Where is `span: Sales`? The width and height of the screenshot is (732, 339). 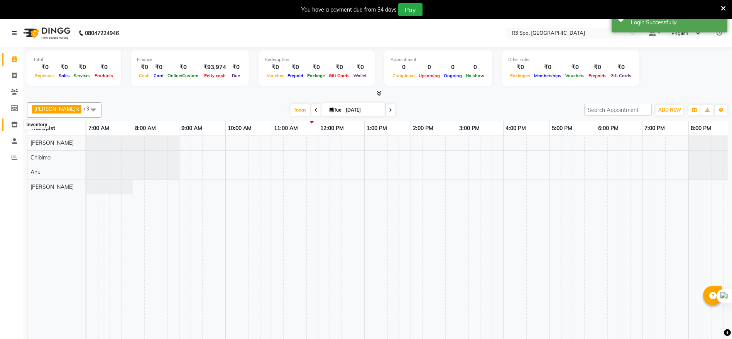 span: Sales is located at coordinates (64, 76).